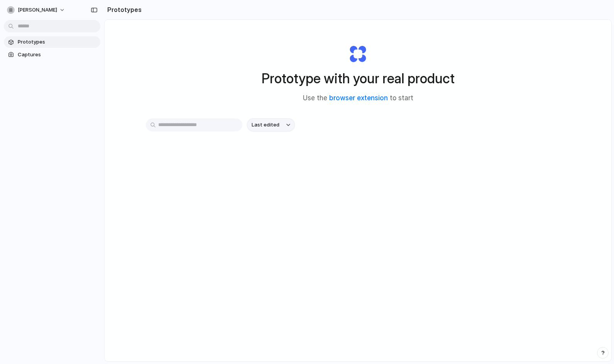 The image size is (614, 364). I want to click on span: Captures, so click(58, 55).